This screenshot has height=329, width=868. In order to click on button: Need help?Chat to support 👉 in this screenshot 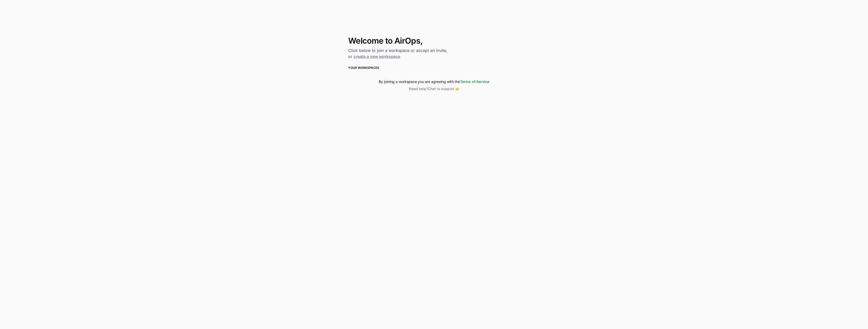, I will do `click(434, 89)`.